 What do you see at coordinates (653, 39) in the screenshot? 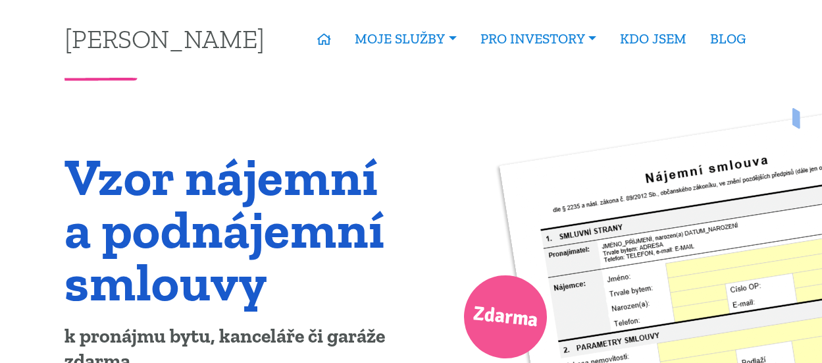
I see `a: KDO JSEM` at bounding box center [653, 39].